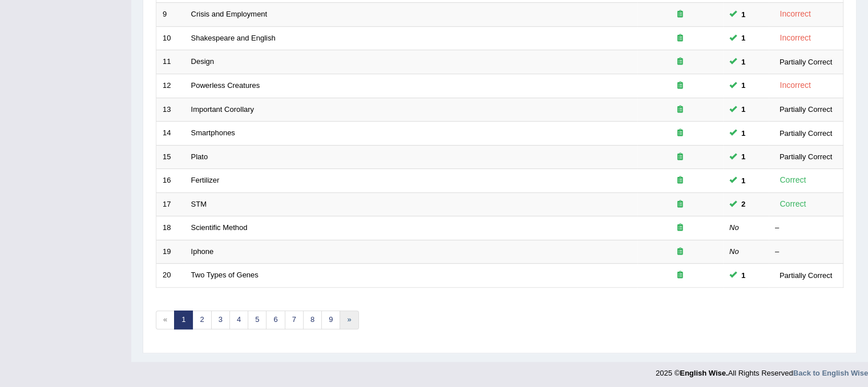  Describe the element at coordinates (171, 252) in the screenshot. I see `td: 19` at that location.